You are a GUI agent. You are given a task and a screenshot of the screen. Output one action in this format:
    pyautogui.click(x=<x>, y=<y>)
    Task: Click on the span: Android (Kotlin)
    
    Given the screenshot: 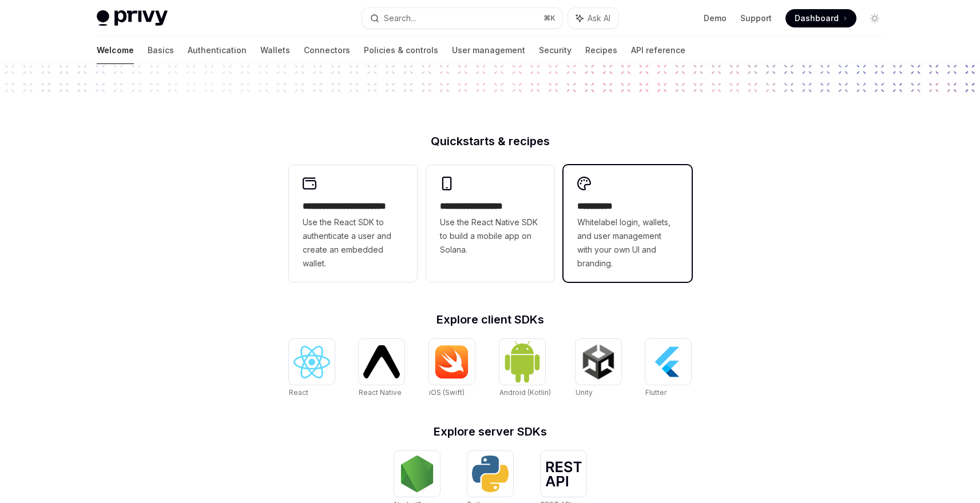 What is the action you would take?
    pyautogui.click(x=526, y=392)
    